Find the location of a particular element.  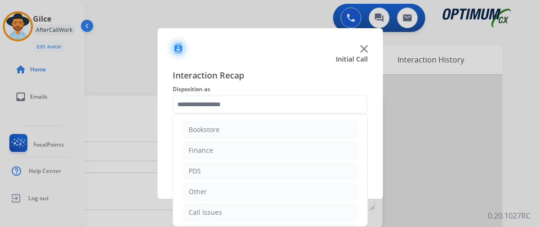

p: 0.20.1027RC is located at coordinates (509, 216).